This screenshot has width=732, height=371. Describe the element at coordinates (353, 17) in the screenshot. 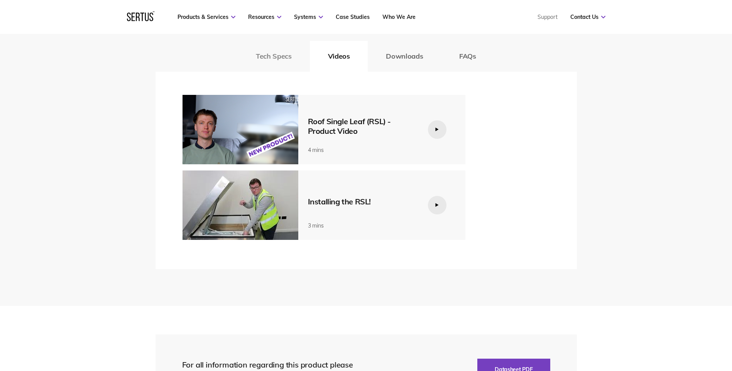

I see `a: Case Studies` at that location.